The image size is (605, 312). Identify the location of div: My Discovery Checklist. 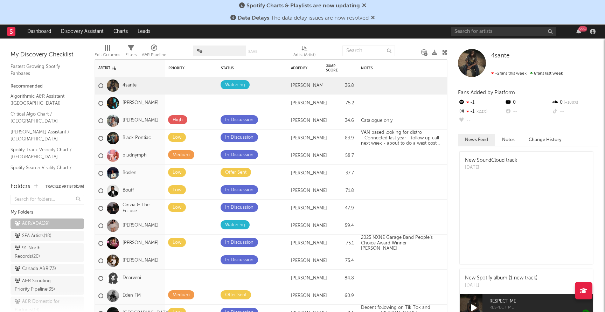
(47, 55).